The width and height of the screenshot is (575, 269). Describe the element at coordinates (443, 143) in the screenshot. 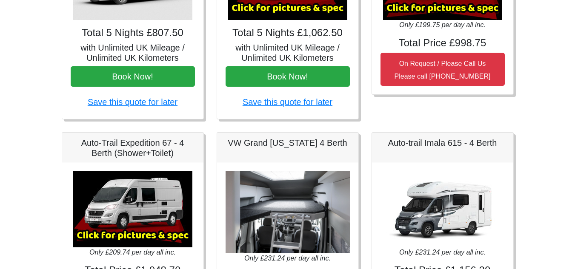

I see `h5: Auto-trail Imala 615 - 4 Berth` at that location.